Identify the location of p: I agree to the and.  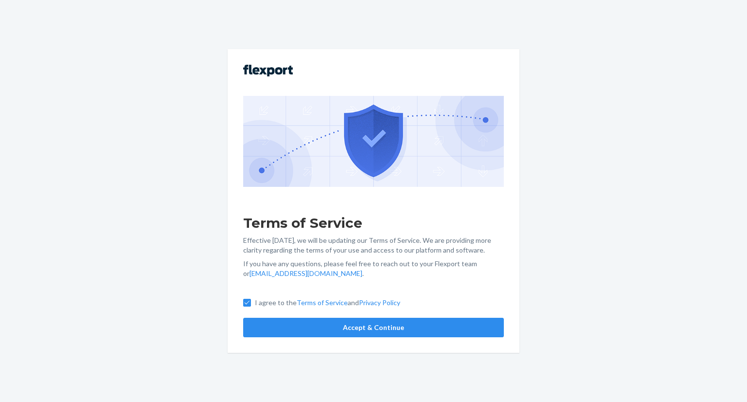
(327, 303).